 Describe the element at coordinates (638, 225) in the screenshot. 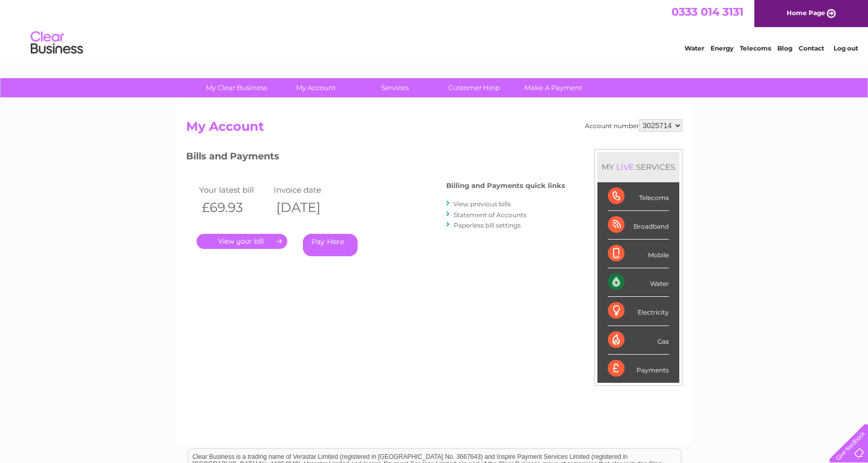

I see `div: Broadband` at that location.